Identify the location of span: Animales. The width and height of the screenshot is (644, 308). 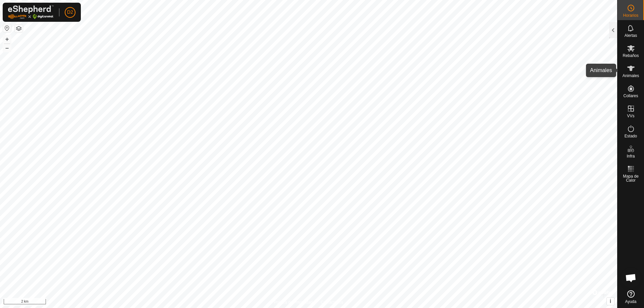
(631, 76).